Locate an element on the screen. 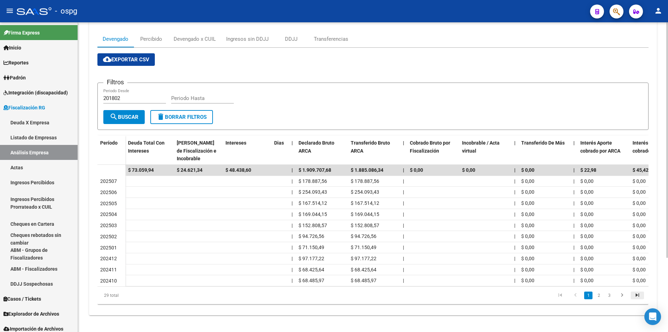 This screenshot has width=668, height=332. span: 202502 is located at coordinates (109, 236).